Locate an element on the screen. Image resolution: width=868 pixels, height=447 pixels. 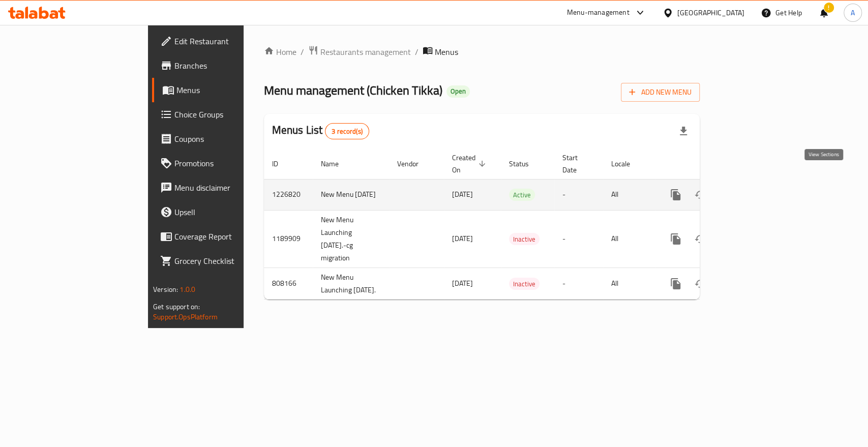
span: Menu management ( Chicken Tikka ) is located at coordinates (353, 90).